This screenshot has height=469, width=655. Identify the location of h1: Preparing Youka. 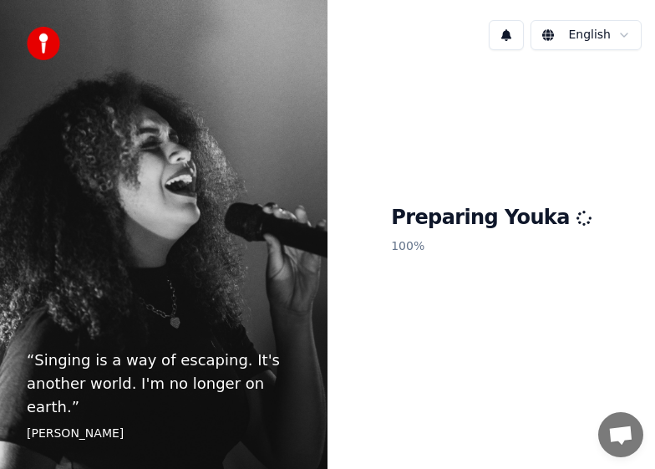
(491, 218).